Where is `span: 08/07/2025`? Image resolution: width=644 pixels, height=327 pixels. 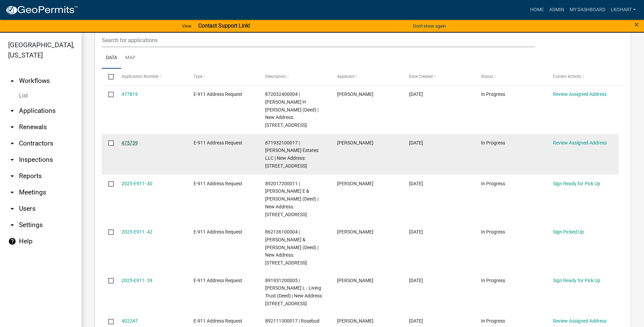
span: 08/07/2025 is located at coordinates (416, 232).